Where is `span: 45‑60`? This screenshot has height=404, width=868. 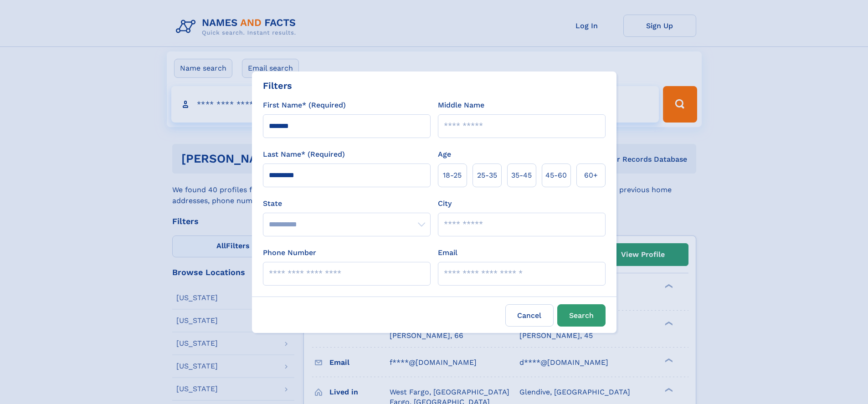
span: 45‑60 is located at coordinates (556, 176).